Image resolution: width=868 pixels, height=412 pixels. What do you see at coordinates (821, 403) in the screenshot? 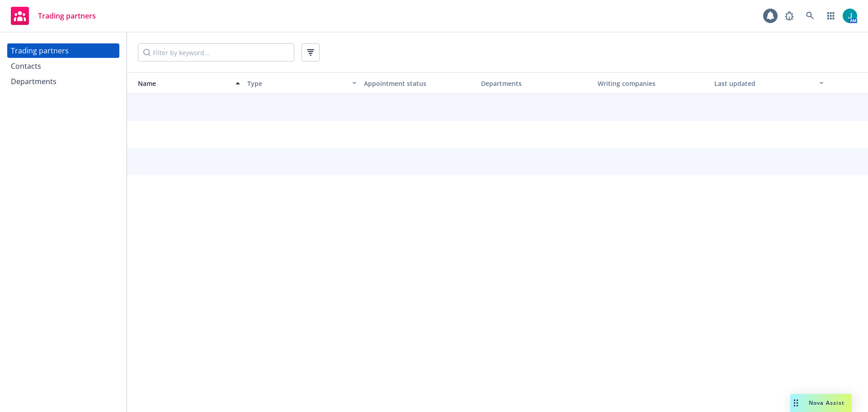
I see `button: Nova Assist` at bounding box center [821, 403].